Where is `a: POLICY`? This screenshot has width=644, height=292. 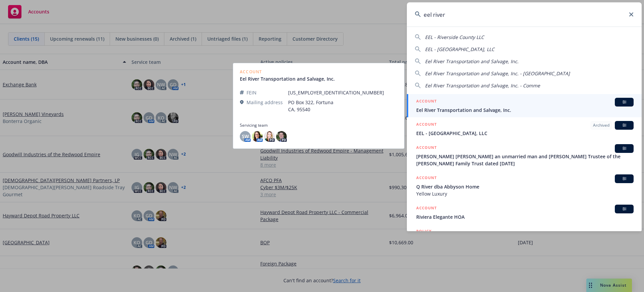
a: POLICY is located at coordinates (524, 239).